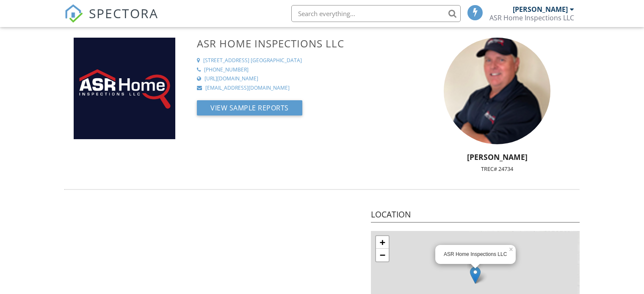 The image size is (644, 294). Describe the element at coordinates (497, 169) in the screenshot. I see `div: TREC# 24734` at that location.